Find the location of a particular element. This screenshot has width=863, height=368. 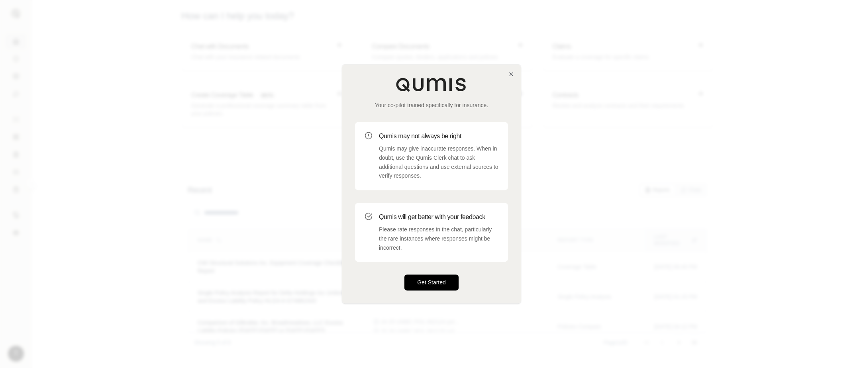

h3: Qumis may not always be right is located at coordinates (439, 136).